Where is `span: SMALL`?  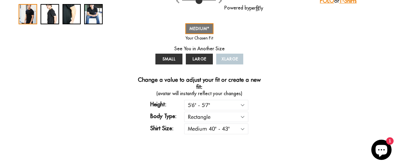
span: SMALL is located at coordinates (169, 59).